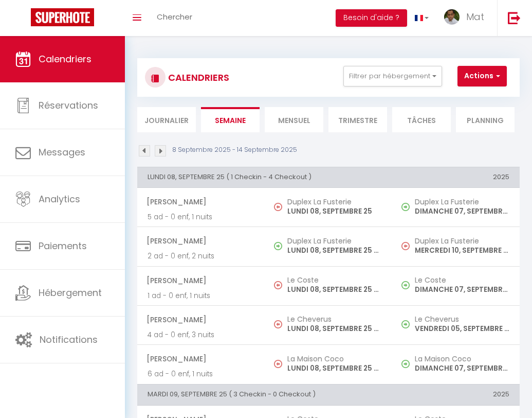 Image resolution: width=532 pixels, height=418 pixels. Describe the element at coordinates (482, 76) in the screenshot. I see `button: Actions` at that location.